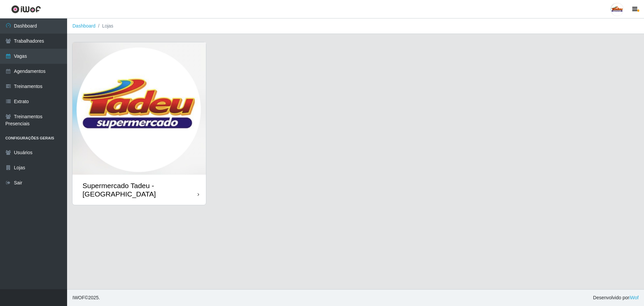  What do you see at coordinates (26, 9) in the screenshot?
I see `img: CoreUI Logo` at bounding box center [26, 9].